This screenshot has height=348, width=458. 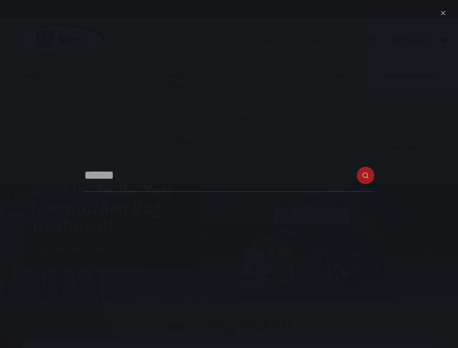 I want to click on a: Property Management, so click(x=193, y=81).